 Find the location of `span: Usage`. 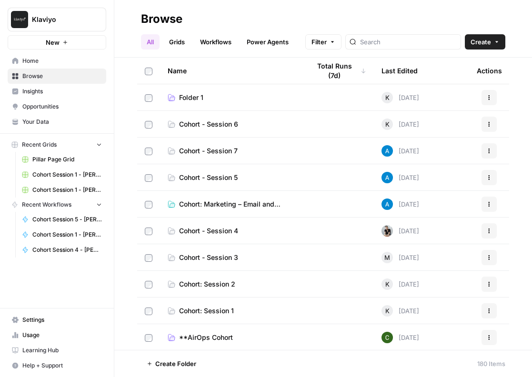

span: Usage is located at coordinates (62, 335).